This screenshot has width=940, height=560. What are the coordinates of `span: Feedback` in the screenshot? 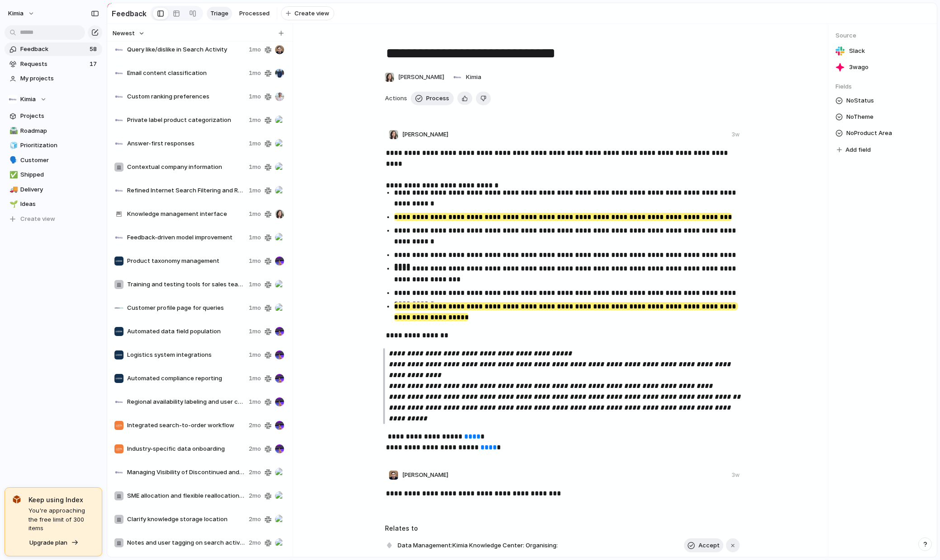 It's located at (54, 50).